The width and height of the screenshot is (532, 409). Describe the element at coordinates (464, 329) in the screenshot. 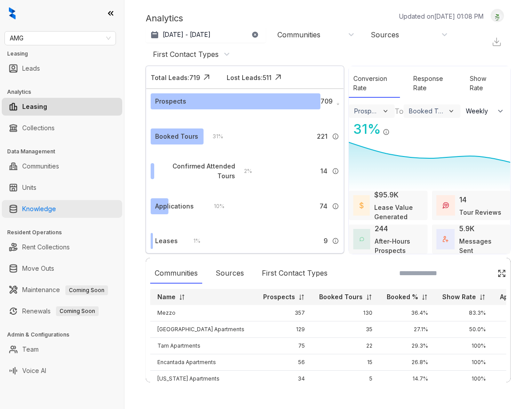

I see `td: 50.0%` at that location.